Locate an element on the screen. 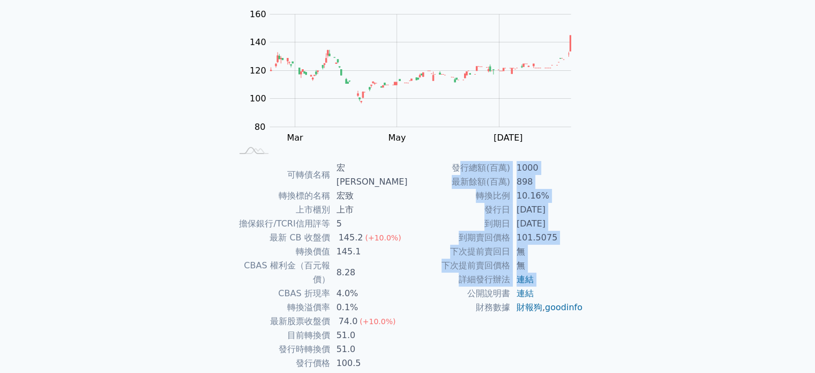  a: goodinfo is located at coordinates (564, 307).